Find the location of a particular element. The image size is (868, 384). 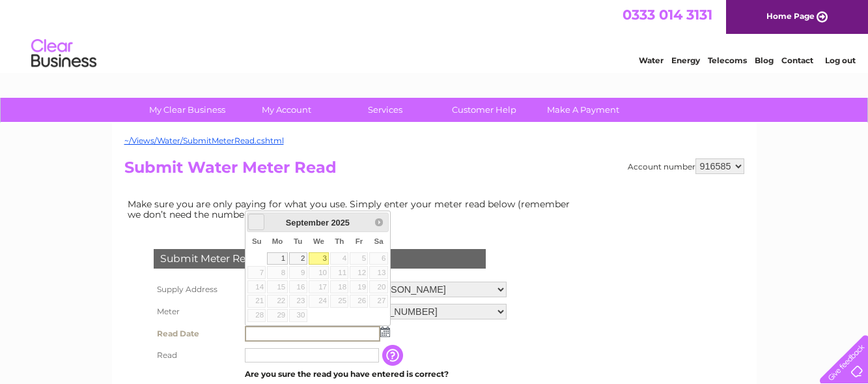

div: Account number is located at coordinates (686, 166).